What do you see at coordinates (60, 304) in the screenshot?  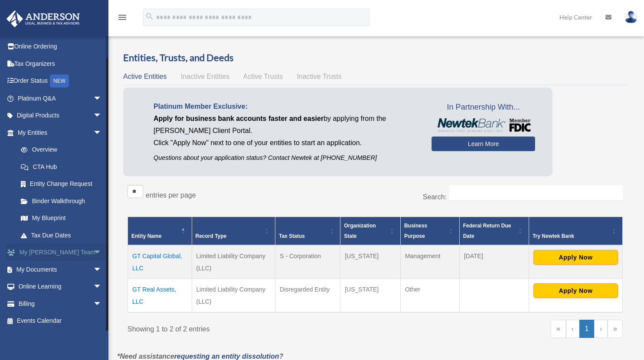 I see `a: Billingarrow_drop_down` at bounding box center [60, 304].